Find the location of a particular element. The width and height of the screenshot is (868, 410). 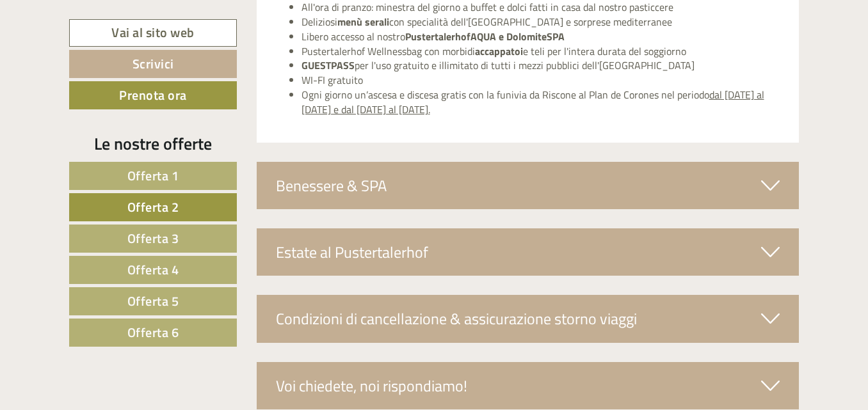

li: Libero accesso al nostro is located at coordinates (540, 36).